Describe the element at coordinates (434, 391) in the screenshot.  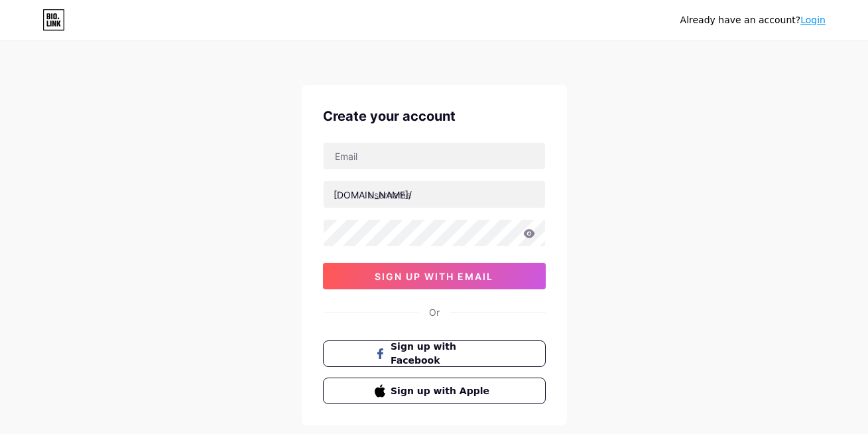
I see `button: Sign up with Apple` at that location.